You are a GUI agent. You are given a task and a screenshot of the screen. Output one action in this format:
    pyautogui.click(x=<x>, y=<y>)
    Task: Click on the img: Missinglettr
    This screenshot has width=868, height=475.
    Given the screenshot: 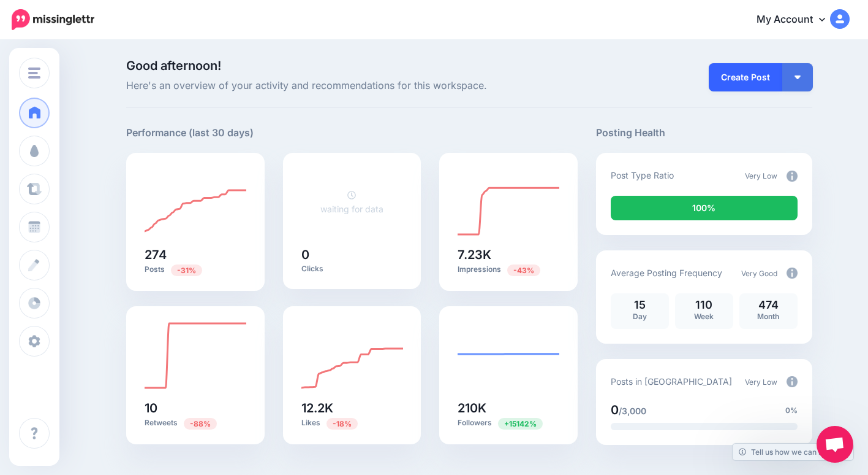 What is the action you would take?
    pyautogui.click(x=53, y=19)
    